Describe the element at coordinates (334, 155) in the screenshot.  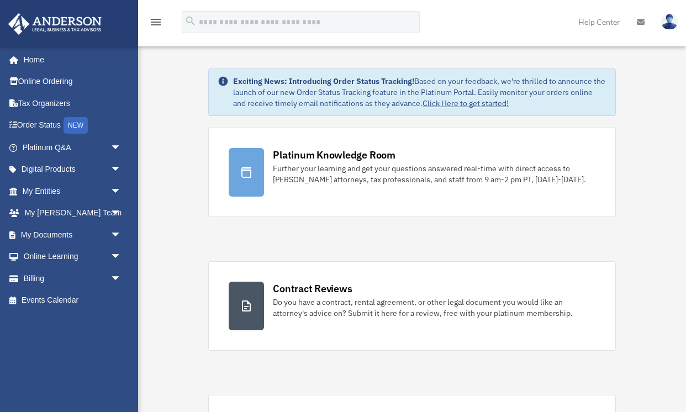
I see `div: Platinum Knowledge Room` at that location.